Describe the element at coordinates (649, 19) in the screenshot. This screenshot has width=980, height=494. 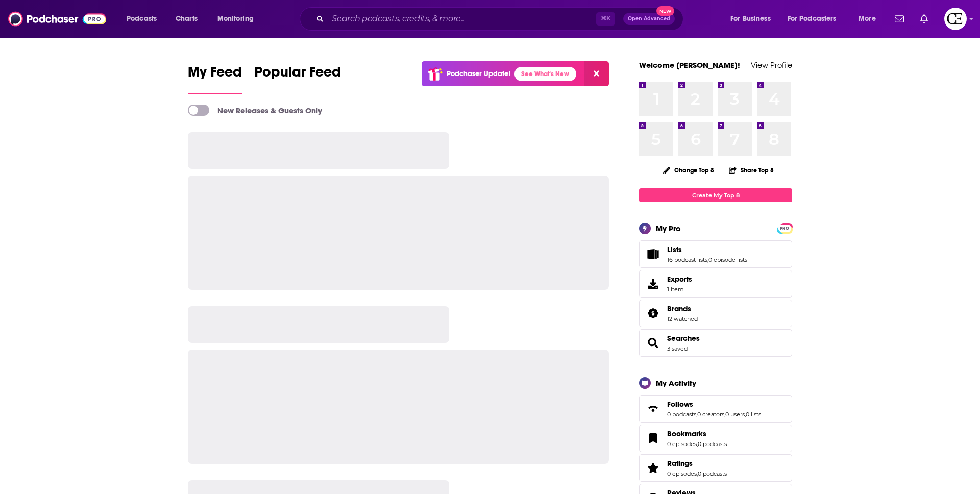
I see `button: Open AdvancedNew` at that location.